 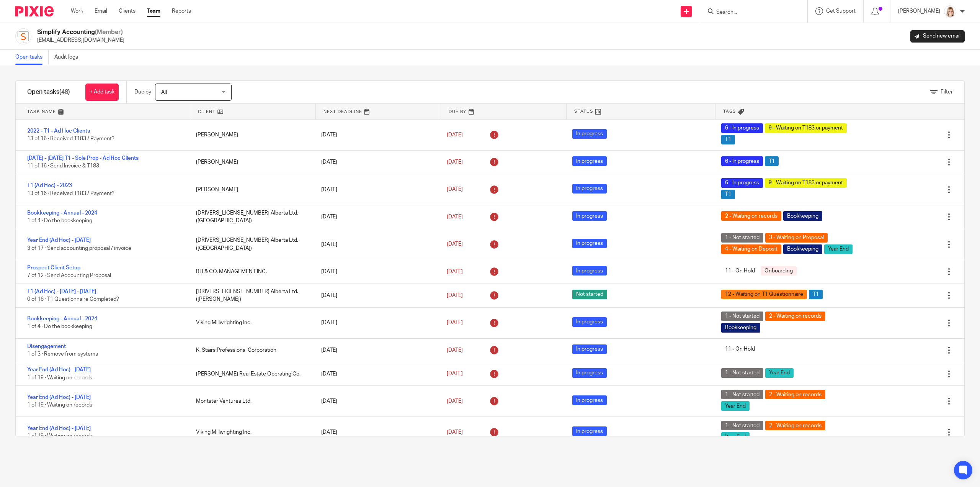 What do you see at coordinates (127, 11) in the screenshot?
I see `a: Clients` at bounding box center [127, 11].